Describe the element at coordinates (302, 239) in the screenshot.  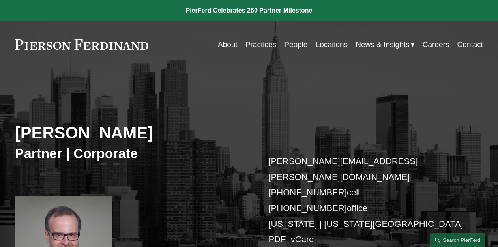
I see `a: vCard` at that location.